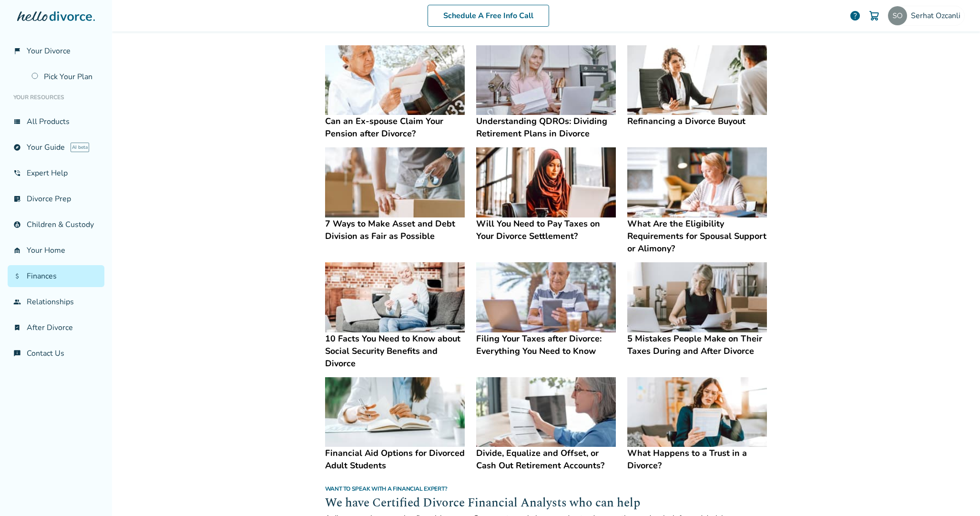 The width and height of the screenshot is (980, 516). Describe the element at coordinates (546, 92) in the screenshot. I see `a: Understanding QDROs: Dividing Retirement Plans in DivorceUnderstanding QDROs: Dividing Retirement...` at that location.